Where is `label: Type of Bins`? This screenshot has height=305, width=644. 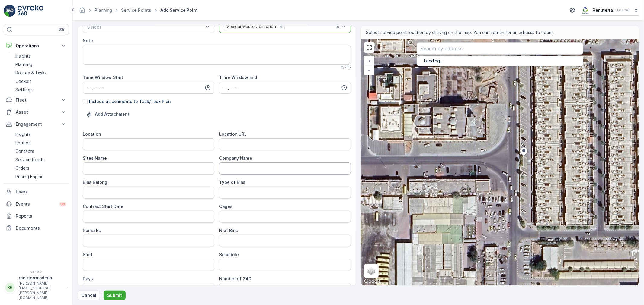 label: Type of Bins is located at coordinates (232, 182).